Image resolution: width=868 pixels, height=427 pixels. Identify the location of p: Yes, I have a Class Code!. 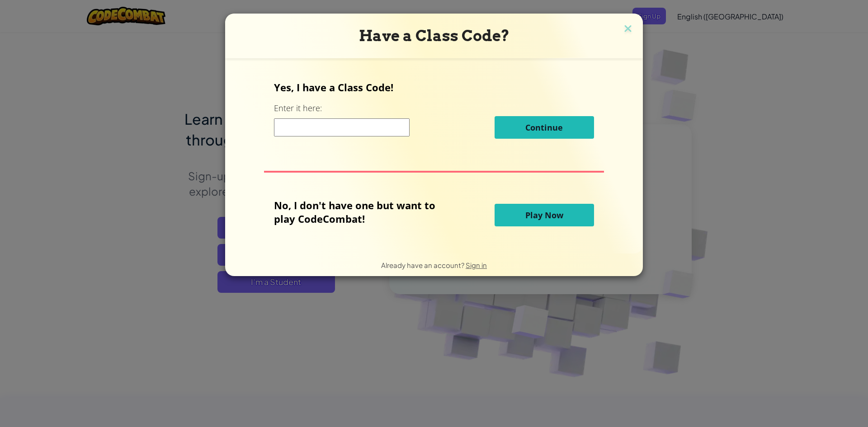
(434, 88).